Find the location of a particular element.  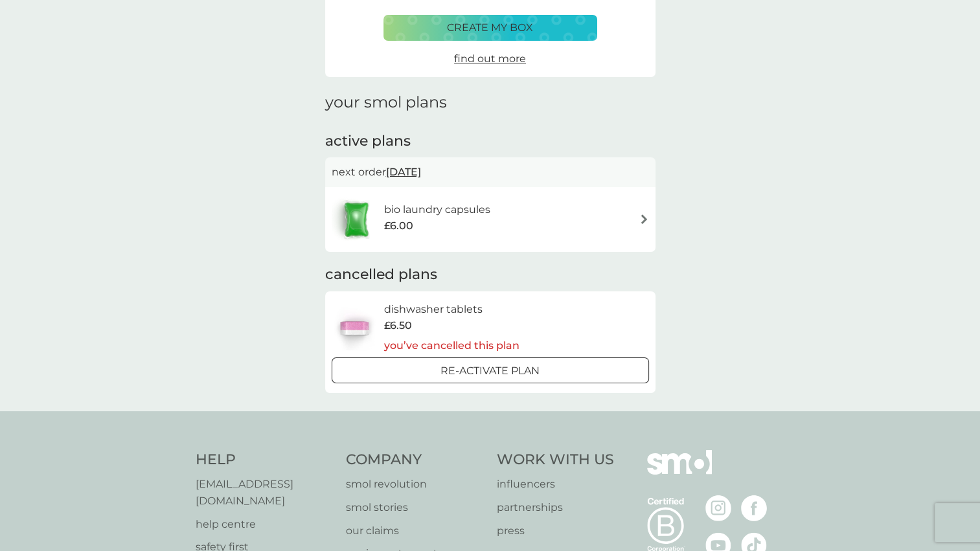

p: Re-activate Plan is located at coordinates (490, 371).